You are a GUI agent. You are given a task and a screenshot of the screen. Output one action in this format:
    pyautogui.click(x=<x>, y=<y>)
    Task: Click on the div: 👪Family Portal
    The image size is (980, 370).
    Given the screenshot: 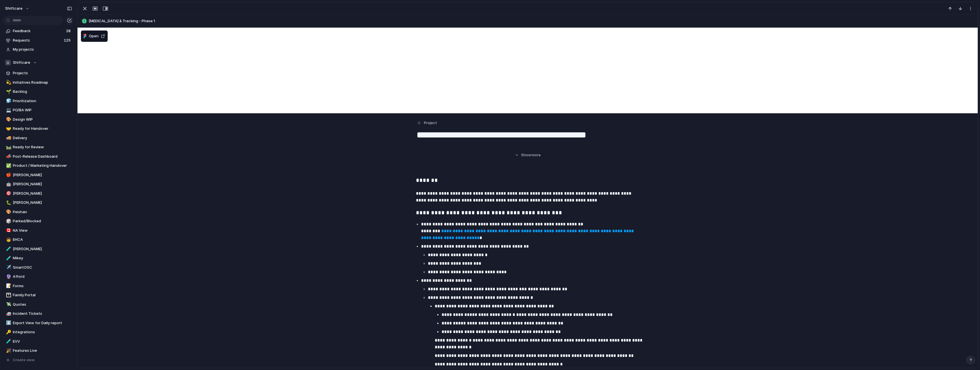 What is the action you would take?
    pyautogui.click(x=38, y=295)
    